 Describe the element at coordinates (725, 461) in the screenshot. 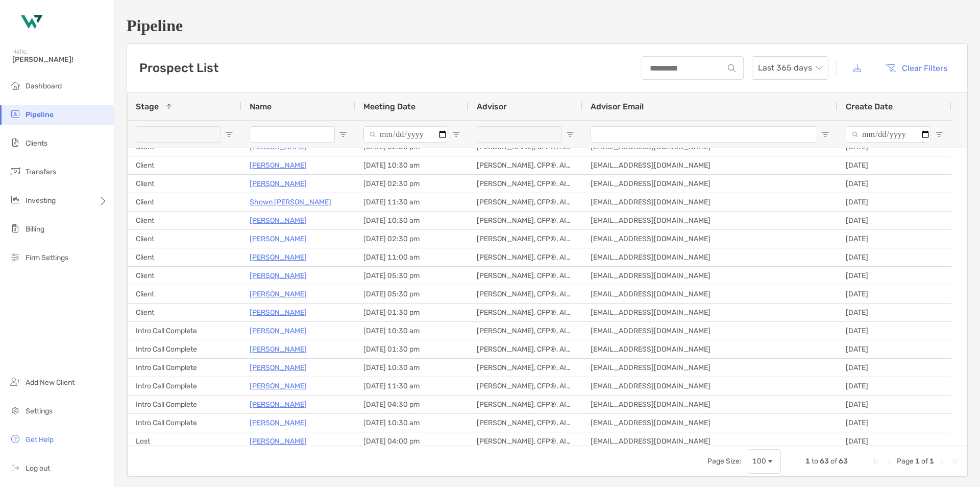

I see `div: Page Size:` at that location.